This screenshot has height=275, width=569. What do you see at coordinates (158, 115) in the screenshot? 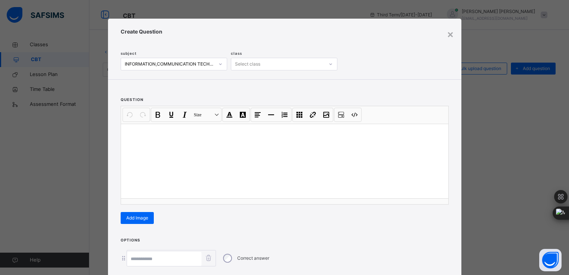
I see `button: Bold` at bounding box center [158, 115].